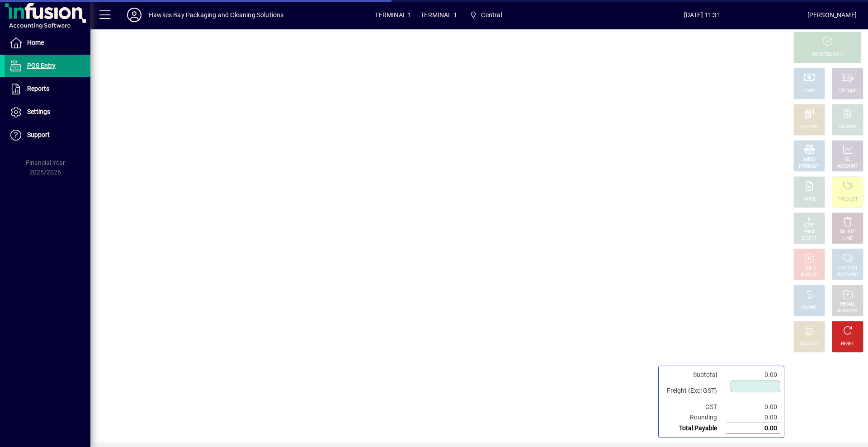  What do you see at coordinates (810, 232) in the screenshot?
I see `div: PRICE` at bounding box center [810, 232].